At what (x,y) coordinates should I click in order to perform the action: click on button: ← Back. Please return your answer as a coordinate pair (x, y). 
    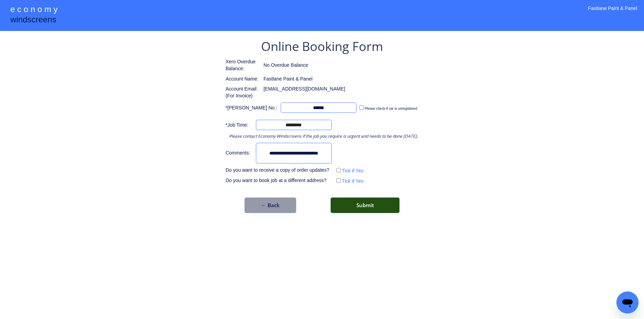
    Looking at the image, I should click on (270, 205).